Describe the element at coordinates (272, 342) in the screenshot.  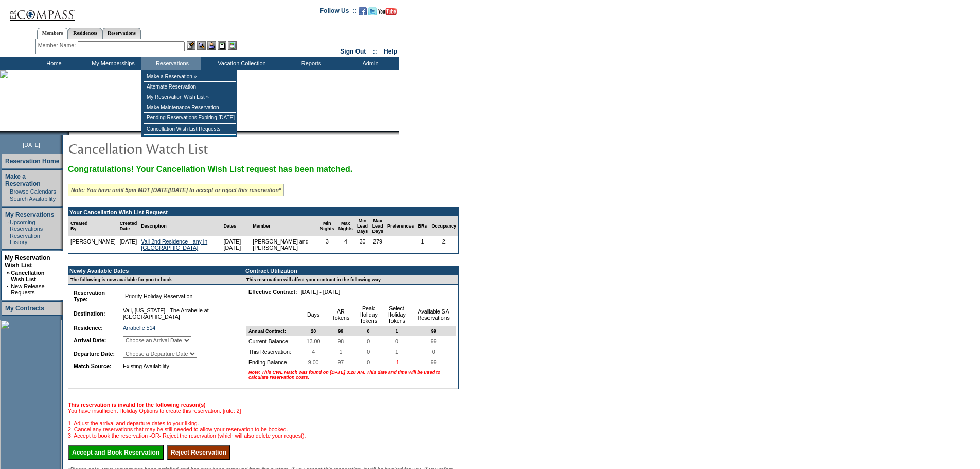
I see `td: Current Balance:` at that location.